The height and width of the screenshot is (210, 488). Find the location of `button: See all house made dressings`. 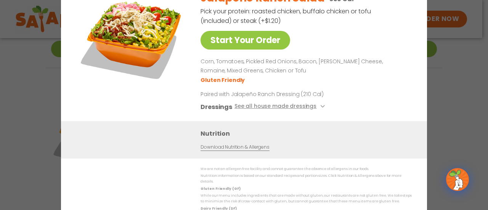

button: See all house made dressings is located at coordinates (280, 107).